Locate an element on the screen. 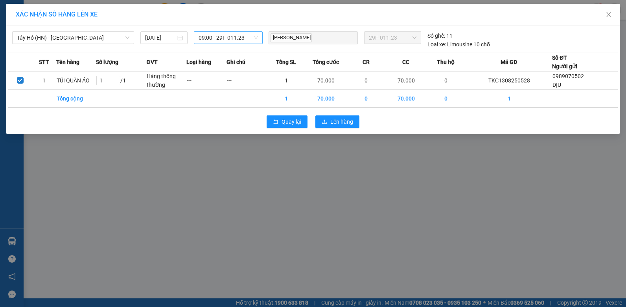 This screenshot has width=626, height=307. div: 11 is located at coordinates (440, 36).